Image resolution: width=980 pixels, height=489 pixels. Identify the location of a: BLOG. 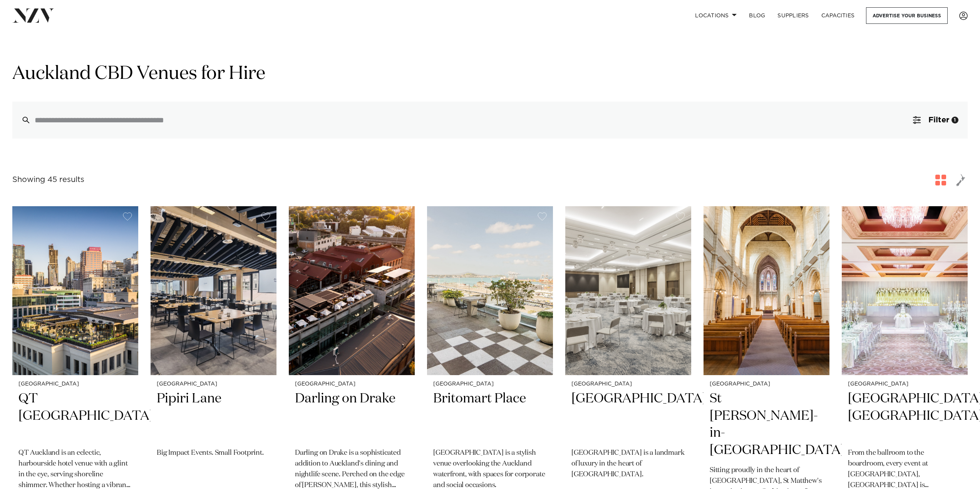
(757, 15).